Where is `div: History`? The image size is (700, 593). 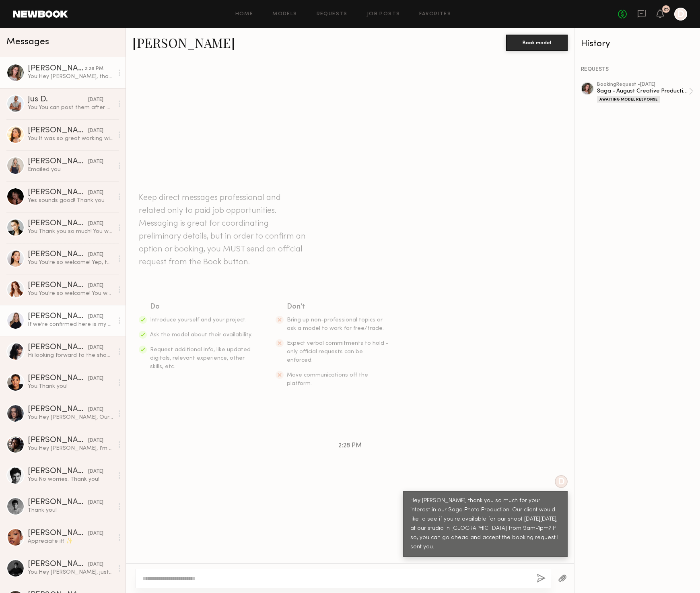
div: History is located at coordinates (637, 44).